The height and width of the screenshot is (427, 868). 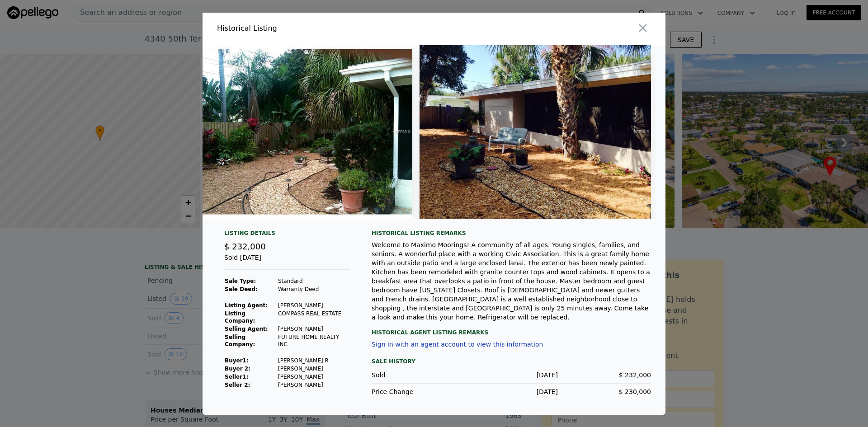 What do you see at coordinates (418, 375) in the screenshot?
I see `div: Sold` at bounding box center [418, 375].